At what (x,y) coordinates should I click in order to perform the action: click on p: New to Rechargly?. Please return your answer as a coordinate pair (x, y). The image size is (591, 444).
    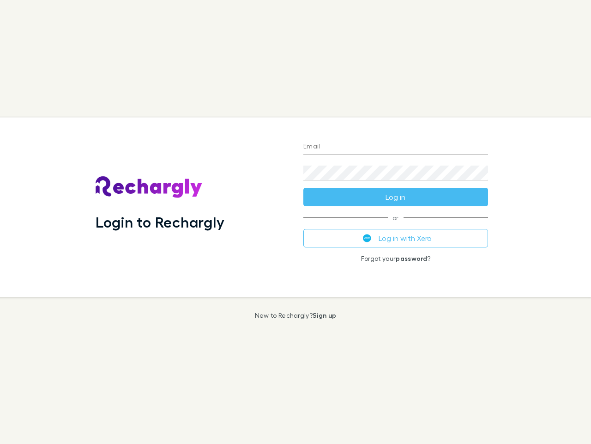
    Looking at the image, I should click on (296, 315).